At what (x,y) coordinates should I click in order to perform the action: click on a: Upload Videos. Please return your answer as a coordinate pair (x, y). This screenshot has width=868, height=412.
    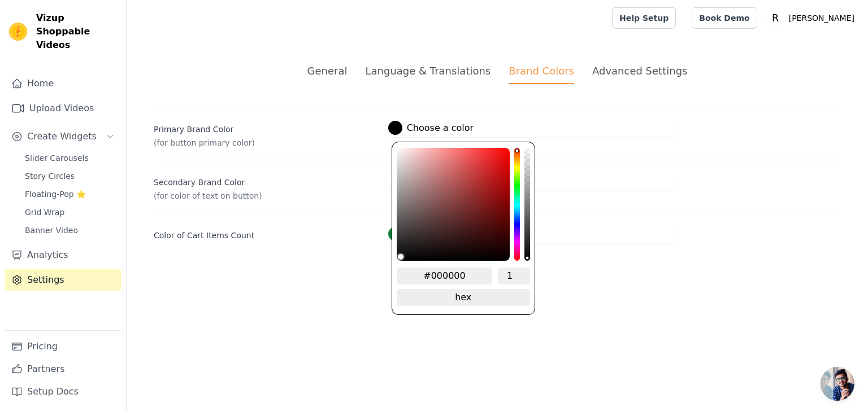
    Looking at the image, I should click on (63, 108).